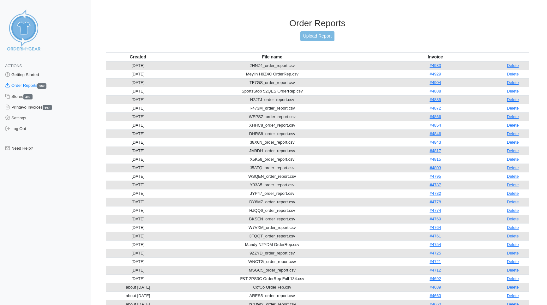  Describe the element at coordinates (436, 270) in the screenshot. I see `a: #4712` at that location.